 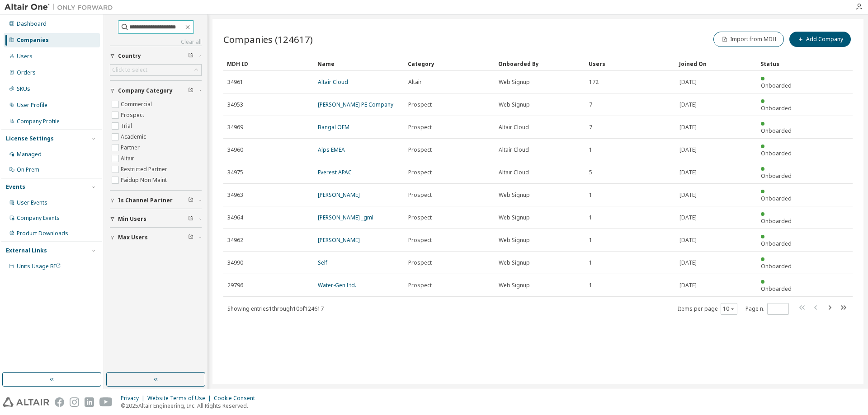 What do you see at coordinates (235, 173) in the screenshot?
I see `span: 34975` at bounding box center [235, 173].